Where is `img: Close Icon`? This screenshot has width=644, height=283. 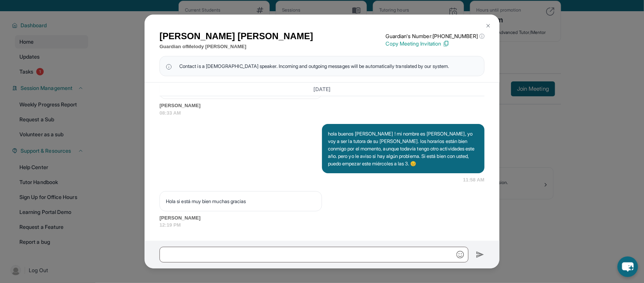 img: Close Icon is located at coordinates (488, 26).